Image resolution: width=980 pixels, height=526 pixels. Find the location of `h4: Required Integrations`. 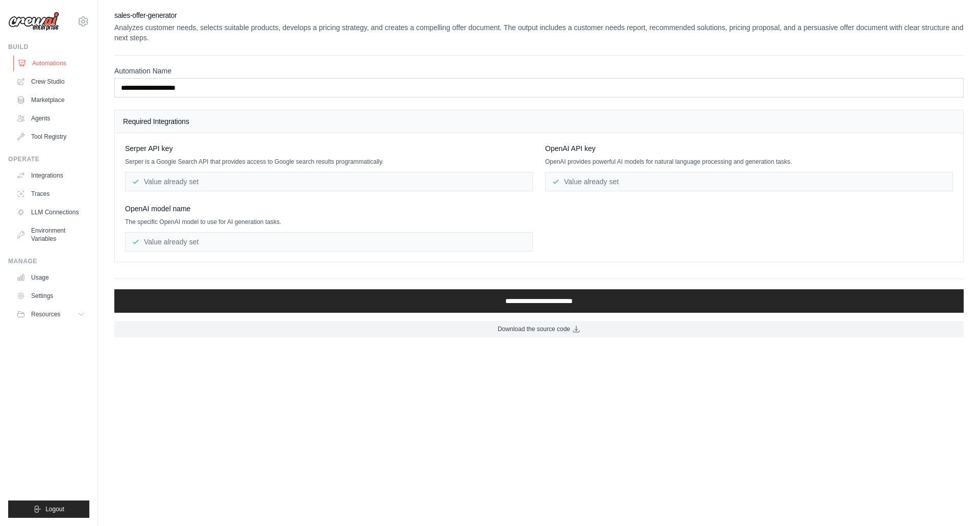

h4: Required Integrations is located at coordinates (539, 121).